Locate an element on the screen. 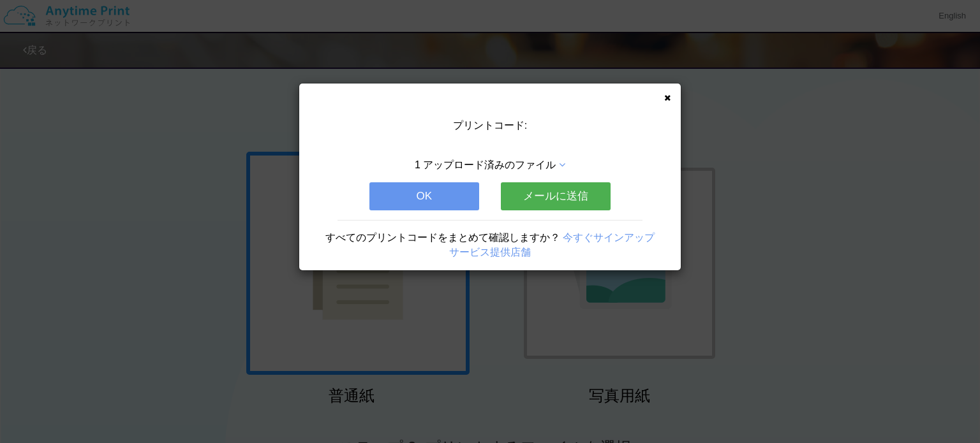 The height and width of the screenshot is (443, 980). button: メールに送信 is located at coordinates (556, 196).